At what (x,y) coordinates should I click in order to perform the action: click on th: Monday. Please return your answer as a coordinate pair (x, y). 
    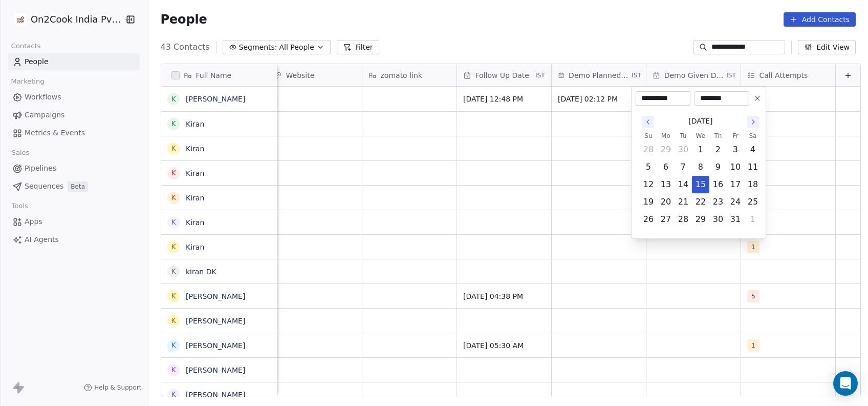
    Looking at the image, I should click on (667, 136).